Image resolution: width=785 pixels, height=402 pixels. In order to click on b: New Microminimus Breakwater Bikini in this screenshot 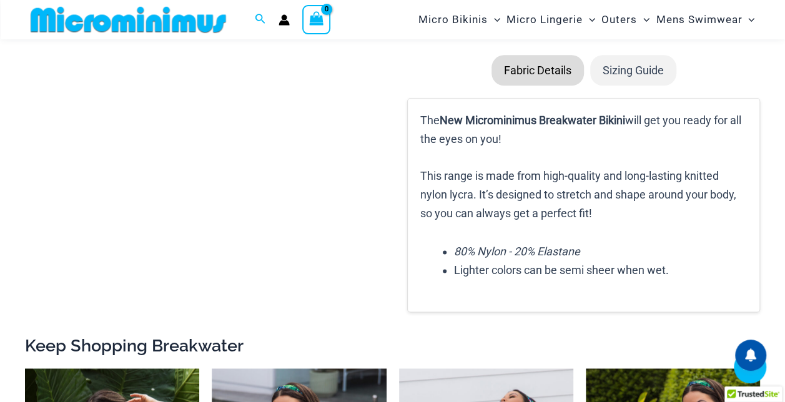, I will do `click(532, 120)`.